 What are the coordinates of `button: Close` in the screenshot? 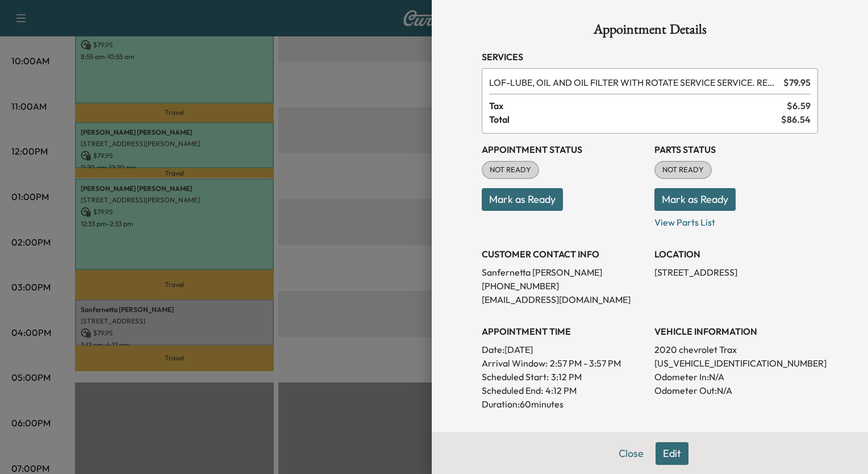 It's located at (632, 454).